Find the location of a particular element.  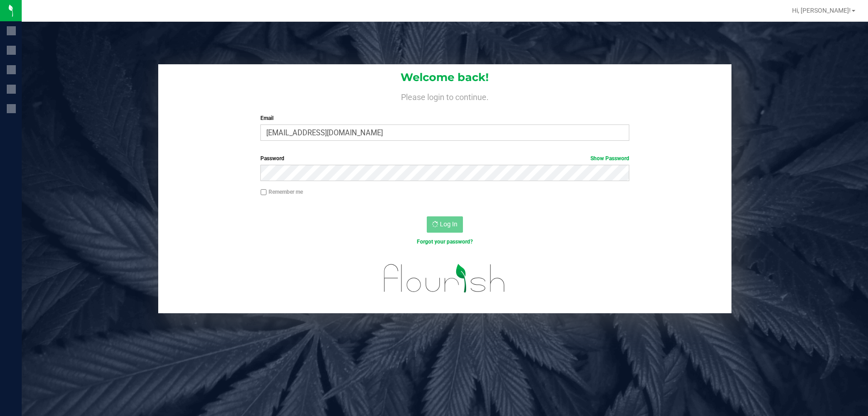

button: Log In is located at coordinates (445, 224).